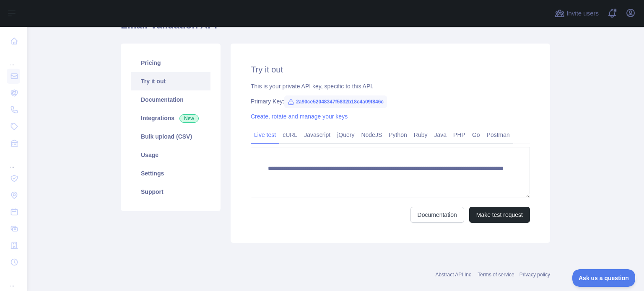 The width and height of the screenshot is (644, 291). Describe the element at coordinates (499, 215) in the screenshot. I see `button: Make test request` at that location.